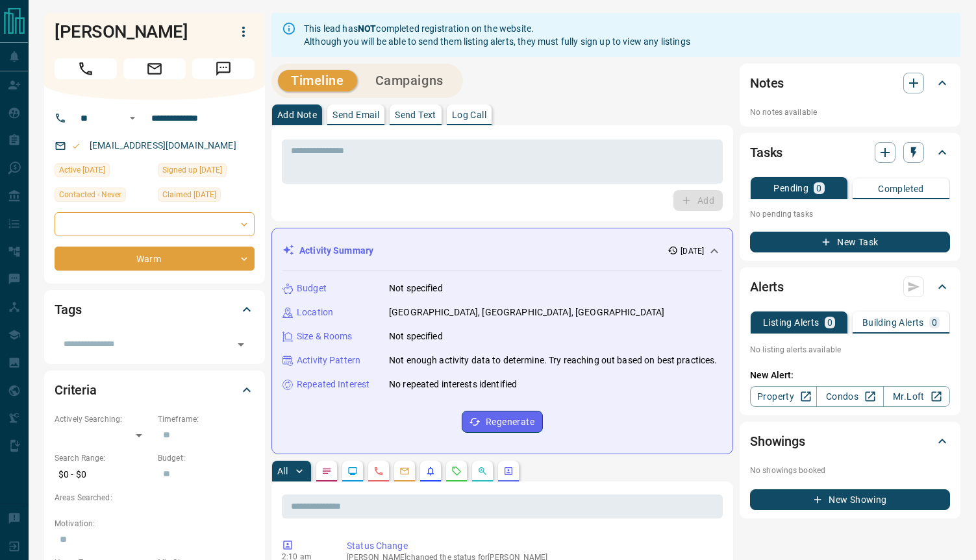 The image size is (976, 560). I want to click on p: Not enough activity data to determine. Try reaching out based on best practices., so click(553, 360).